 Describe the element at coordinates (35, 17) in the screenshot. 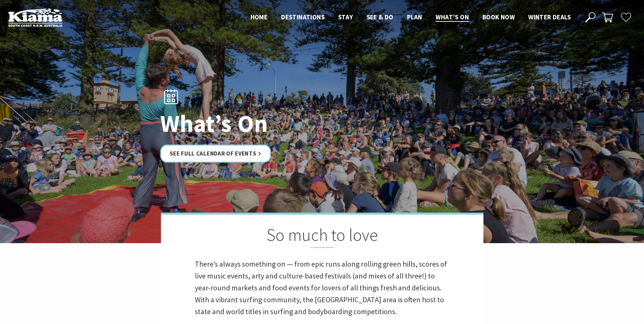

I see `img: Kiama Logo` at that location.